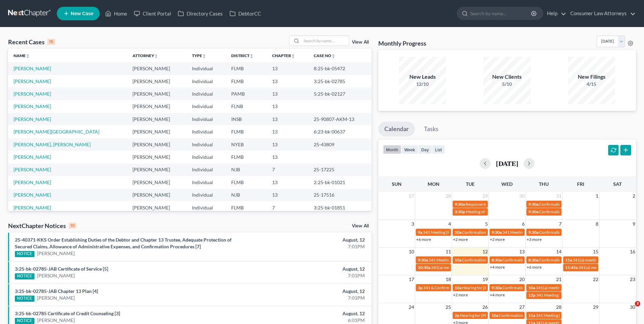  What do you see at coordinates (246, 106) in the screenshot?
I see `td: FLNB` at bounding box center [246, 106].